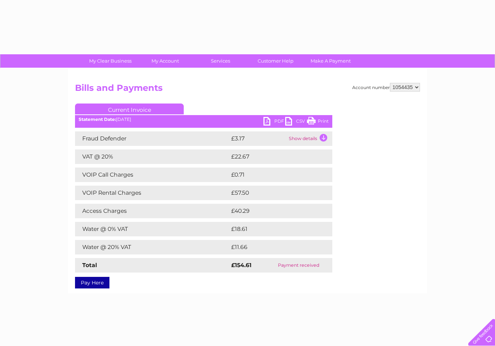 This screenshot has height=346, width=495. Describe the element at coordinates (274, 122) in the screenshot. I see `a: PDF` at that location.